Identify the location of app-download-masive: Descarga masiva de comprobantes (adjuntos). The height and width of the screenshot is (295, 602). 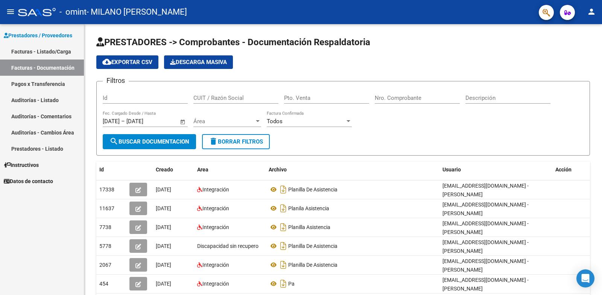
(198, 62).